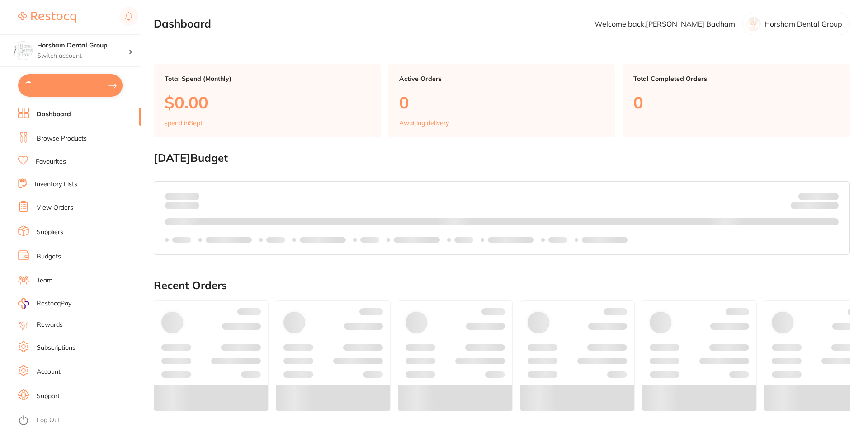 This screenshot has width=868, height=427. Describe the element at coordinates (182, 206) in the screenshot. I see `p: month` at that location.